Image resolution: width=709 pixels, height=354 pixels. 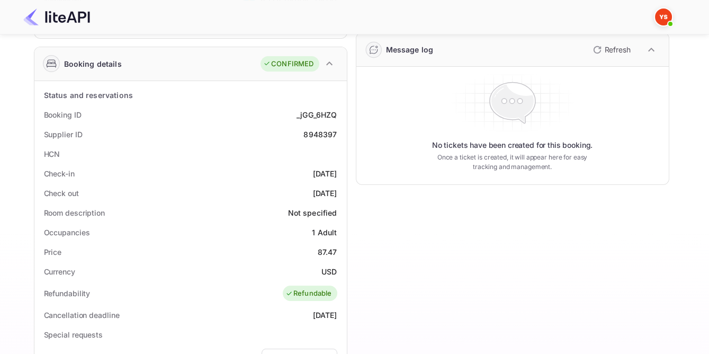 I want to click on div: Price, so click(x=53, y=252).